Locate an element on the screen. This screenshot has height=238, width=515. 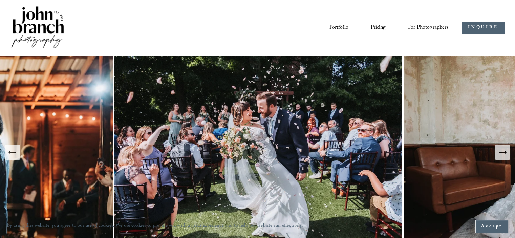
a: folder dropdown is located at coordinates (428, 28).